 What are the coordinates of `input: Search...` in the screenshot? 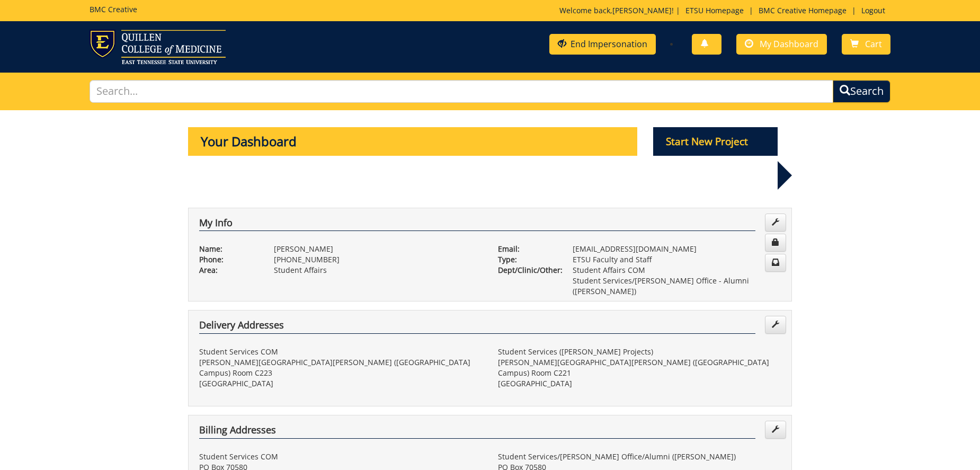 It's located at (461, 91).